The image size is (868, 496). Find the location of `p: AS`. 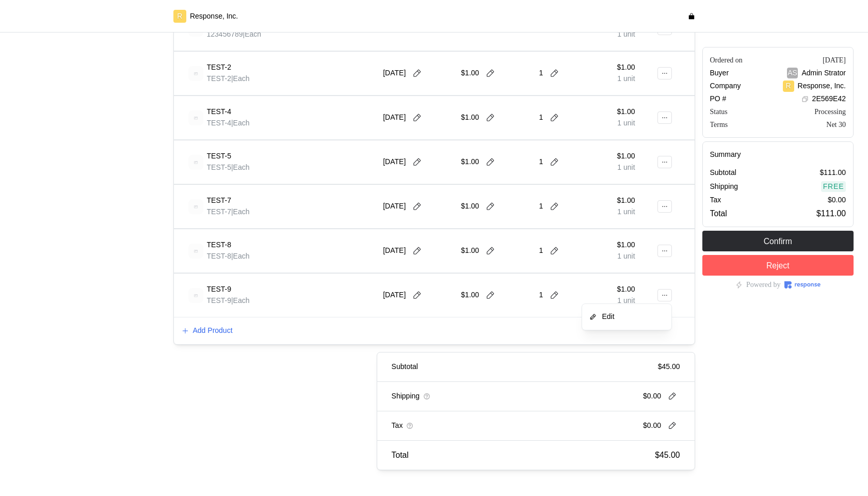

p: AS is located at coordinates (792, 73).